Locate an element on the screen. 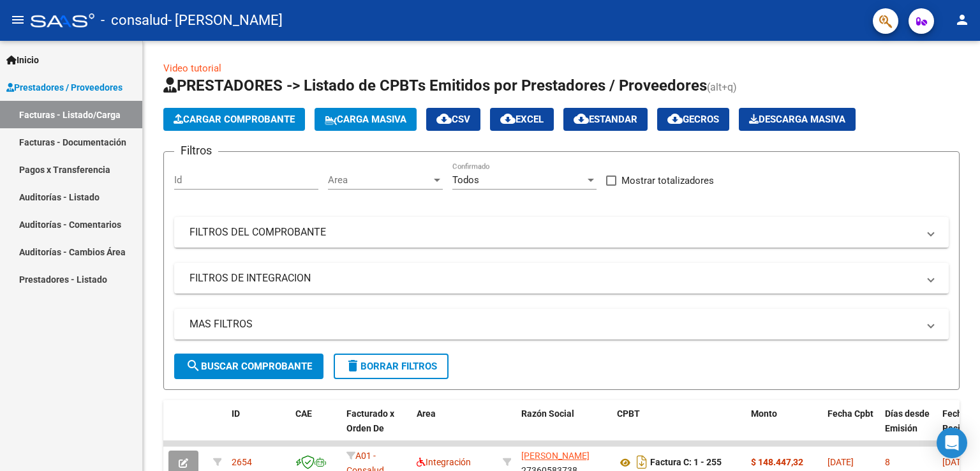  button: EXCEL is located at coordinates (522, 120).